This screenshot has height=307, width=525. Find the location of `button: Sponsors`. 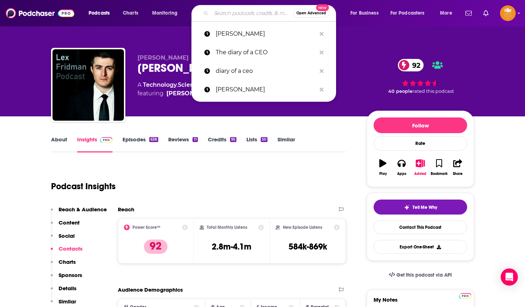

button: Sponsors is located at coordinates (66, 278).